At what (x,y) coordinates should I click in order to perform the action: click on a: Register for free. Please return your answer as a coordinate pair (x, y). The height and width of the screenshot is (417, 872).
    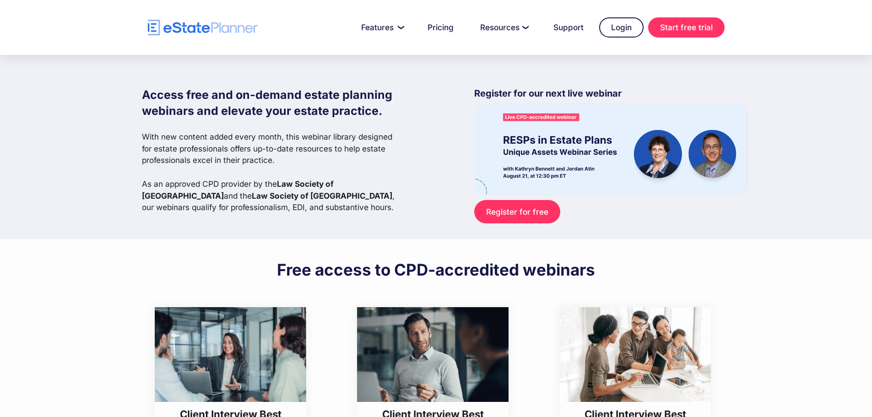
    Looking at the image, I should click on (517, 211).